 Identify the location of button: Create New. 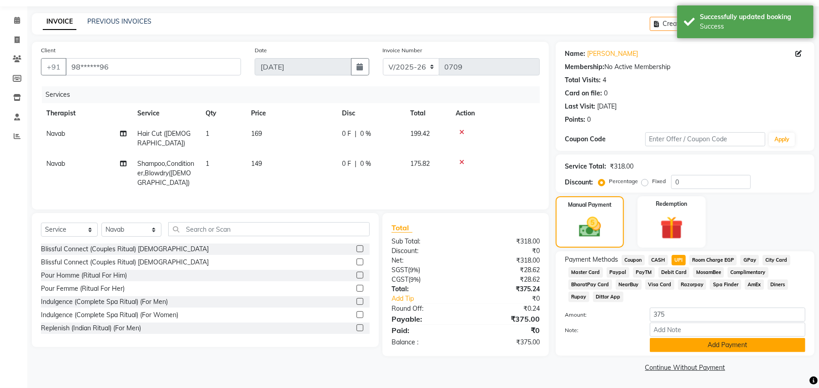
(676, 24).